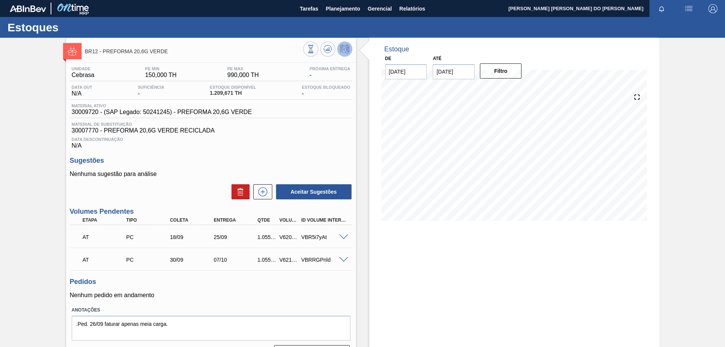 The width and height of the screenshot is (725, 347). Describe the element at coordinates (211, 211) in the screenshot. I see `h3: Volumes Pendentes` at that location.